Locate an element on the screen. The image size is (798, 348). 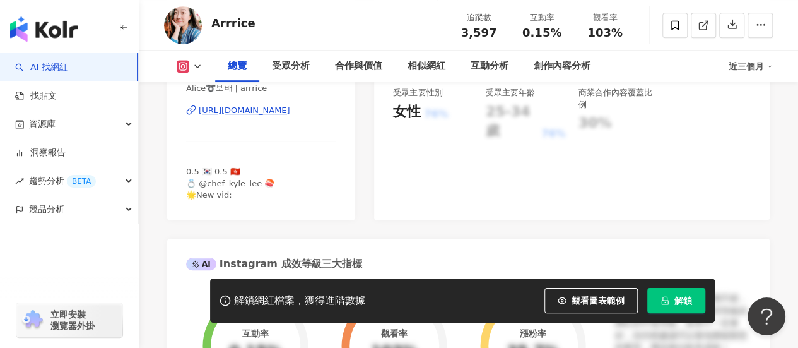
div: Arrrice is located at coordinates (234, 23).